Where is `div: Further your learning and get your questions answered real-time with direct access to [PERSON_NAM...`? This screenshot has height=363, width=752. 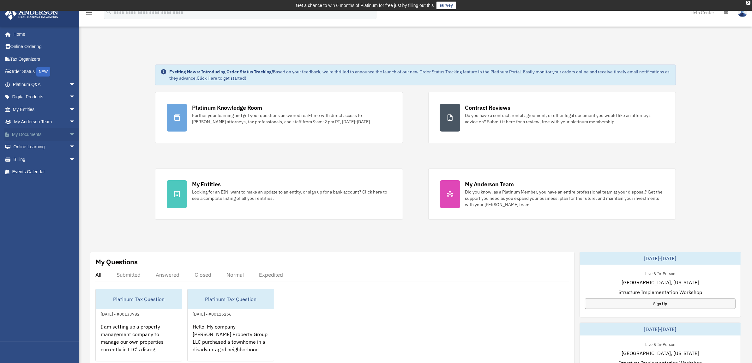 div: Further your learning and get your questions answered real-time with direct access to [PERSON_NAM... is located at coordinates (292, 119).